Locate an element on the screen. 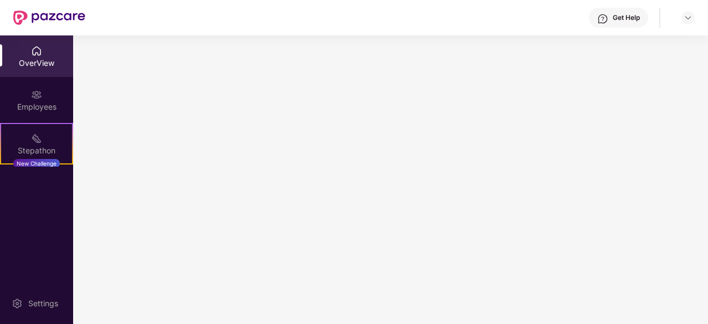 This screenshot has height=324, width=708. div: Get Help is located at coordinates (626, 18).